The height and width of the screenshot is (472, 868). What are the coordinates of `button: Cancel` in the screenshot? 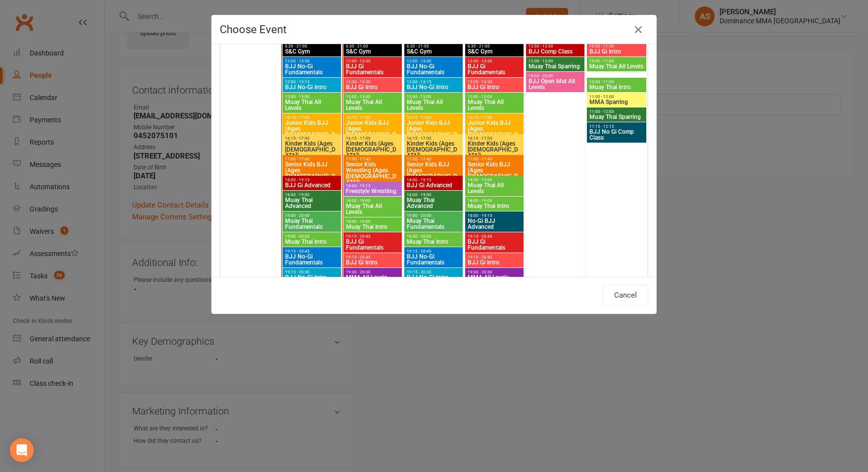 It's located at (626, 295).